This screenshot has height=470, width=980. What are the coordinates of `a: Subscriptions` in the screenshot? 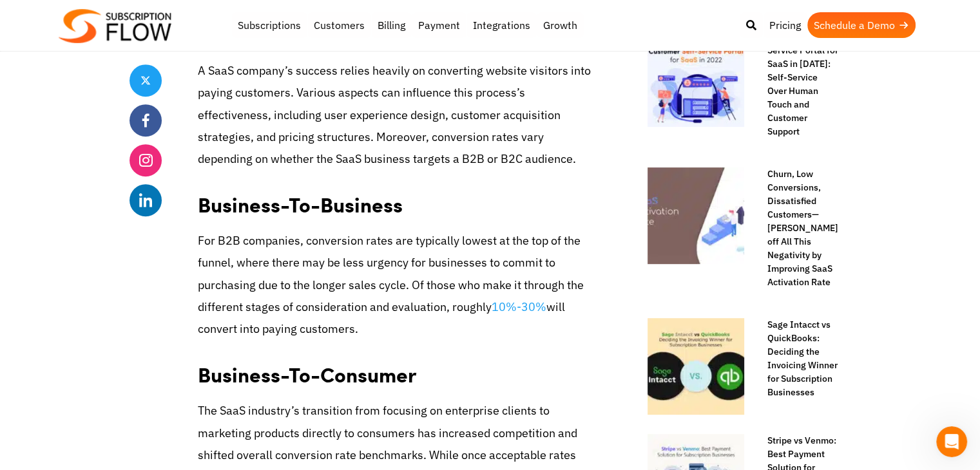 It's located at (269, 25).